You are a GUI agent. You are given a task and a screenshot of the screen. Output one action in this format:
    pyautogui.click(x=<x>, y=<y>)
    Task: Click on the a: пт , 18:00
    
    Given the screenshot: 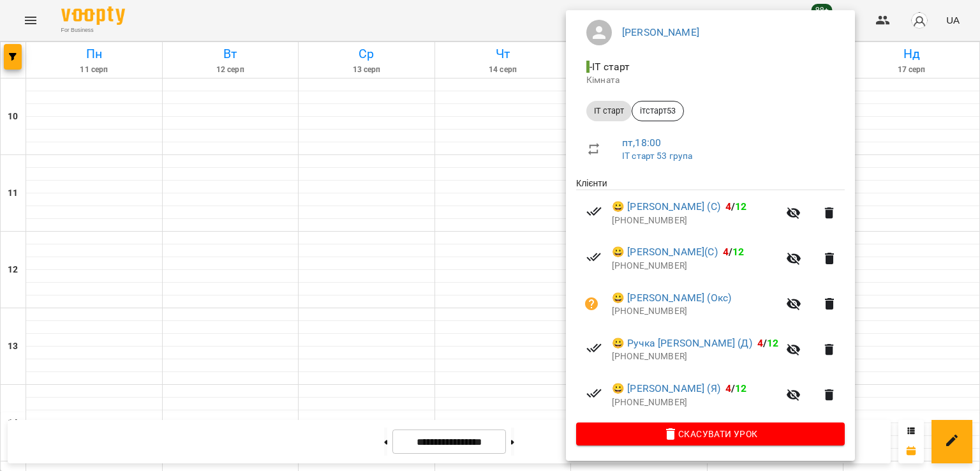 What is the action you would take?
    pyautogui.click(x=642, y=143)
    